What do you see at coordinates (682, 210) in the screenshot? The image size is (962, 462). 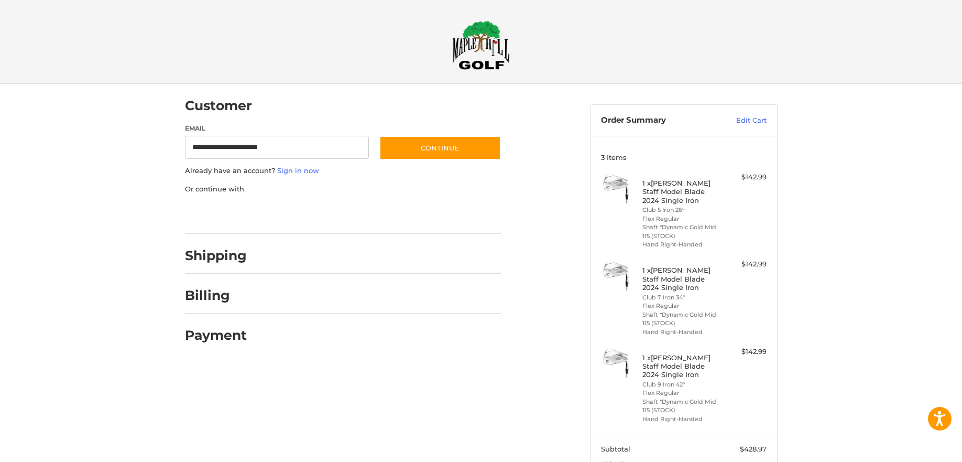 I see `li: Club 5 Iron 26°` at bounding box center [682, 210].